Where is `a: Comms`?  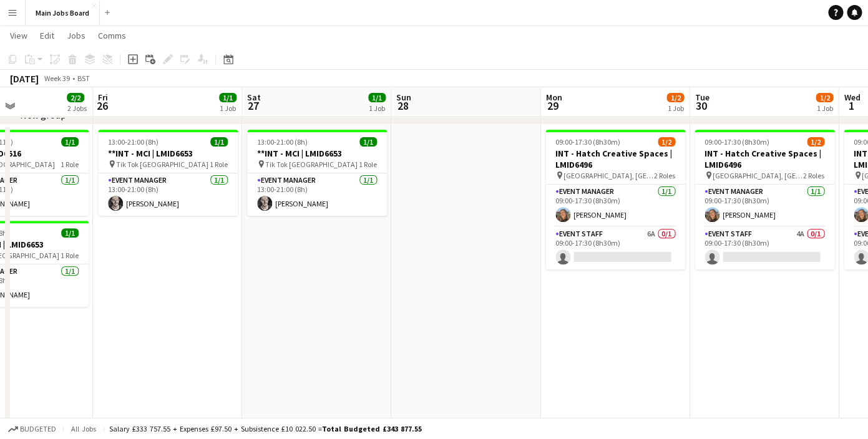
a: Comms is located at coordinates (112, 36).